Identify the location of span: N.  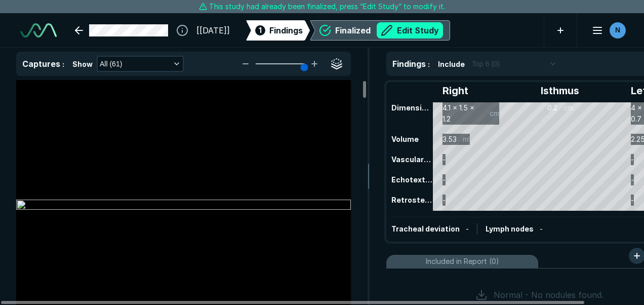
(618, 30).